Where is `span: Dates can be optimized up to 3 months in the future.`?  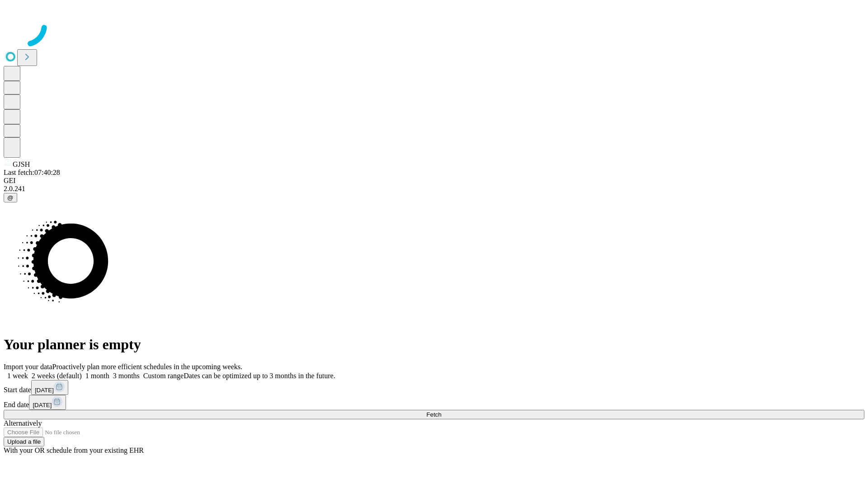 span: Dates can be optimized up to 3 months in the future. is located at coordinates (259, 376).